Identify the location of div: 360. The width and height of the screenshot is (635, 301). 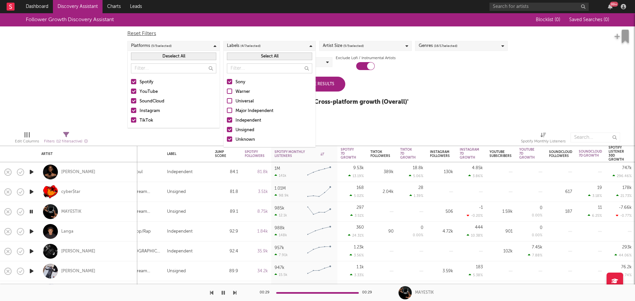
(360, 228).